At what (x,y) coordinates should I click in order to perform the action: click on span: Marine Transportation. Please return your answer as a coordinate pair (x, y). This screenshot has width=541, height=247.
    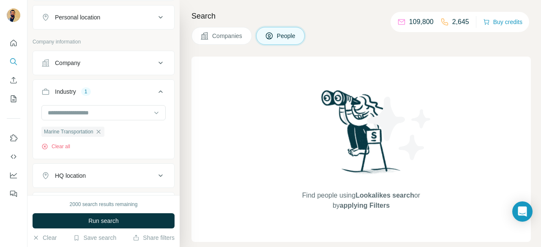
    Looking at the image, I should click on (68, 132).